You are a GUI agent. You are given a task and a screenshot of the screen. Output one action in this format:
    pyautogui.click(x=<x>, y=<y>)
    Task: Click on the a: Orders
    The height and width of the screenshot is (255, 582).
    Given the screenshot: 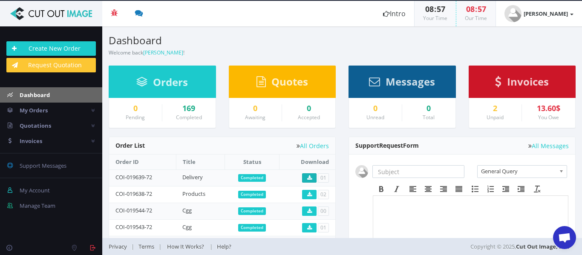 What is the action you would take?
    pyautogui.click(x=162, y=84)
    